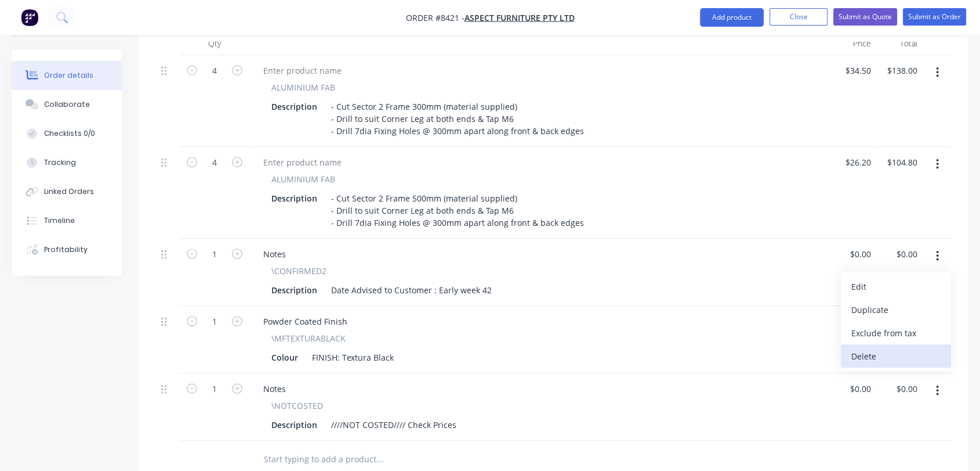  Describe the element at coordinates (899, 43) in the screenshot. I see `div: Total` at that location.